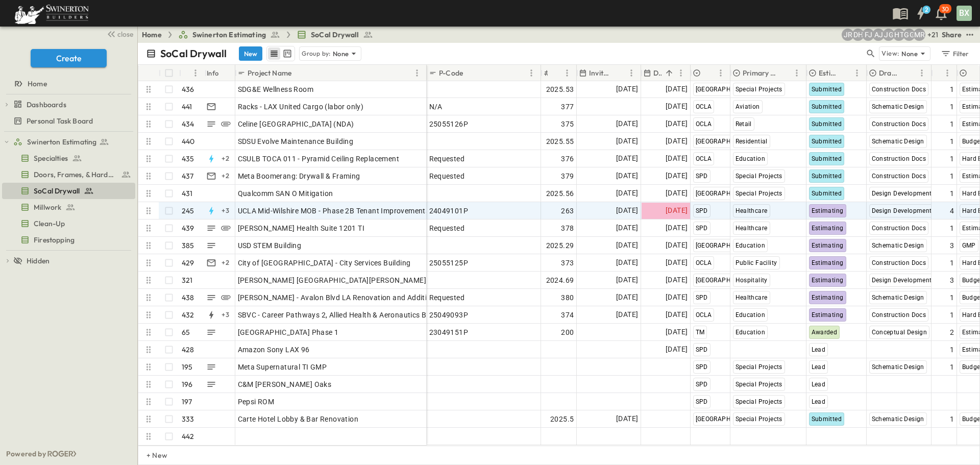 This screenshot has width=980, height=465. Describe the element at coordinates (251, 54) in the screenshot. I see `button: New` at that location.